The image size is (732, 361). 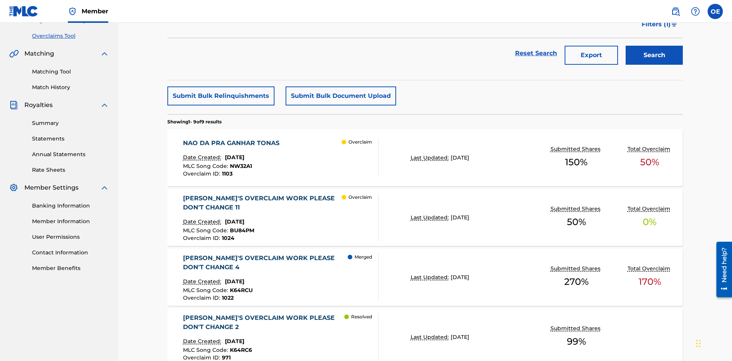 I want to click on p: Merged, so click(x=363, y=257).